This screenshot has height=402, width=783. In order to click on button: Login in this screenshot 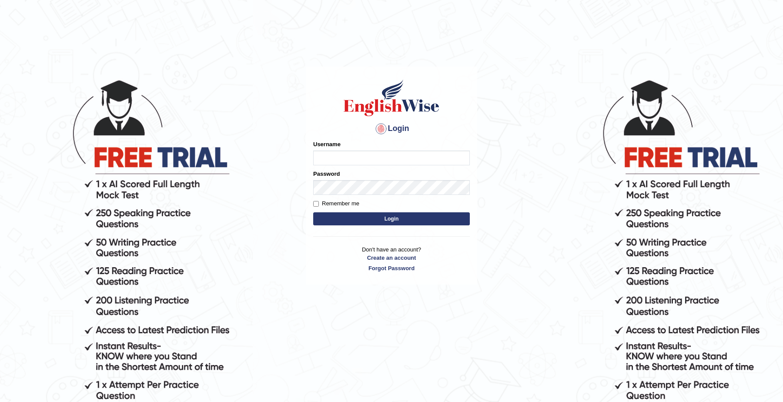, I will do `click(391, 219)`.